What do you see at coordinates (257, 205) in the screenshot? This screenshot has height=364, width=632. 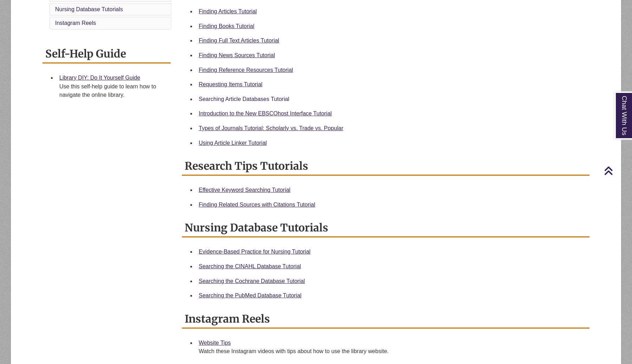 I see `a: Finding Related Sources with Citations Tutorial` at bounding box center [257, 205].